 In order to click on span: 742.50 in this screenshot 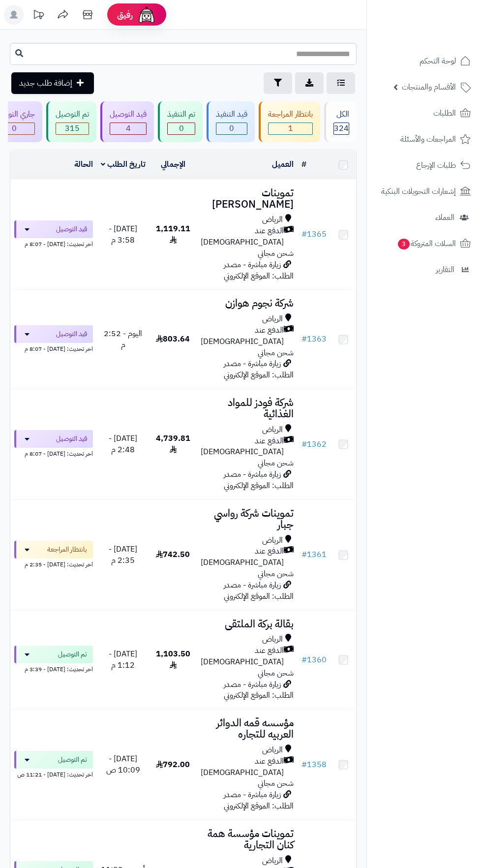, I will do `click(173, 555)`.